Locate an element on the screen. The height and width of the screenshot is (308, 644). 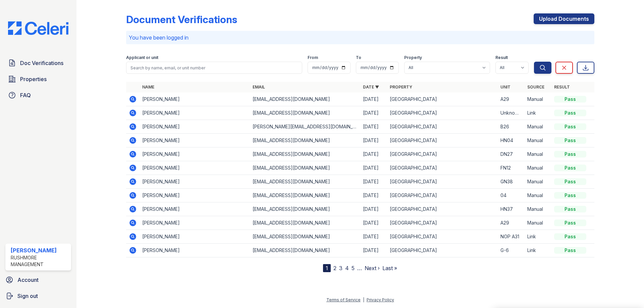
a: Sign out is located at coordinates (38, 296).